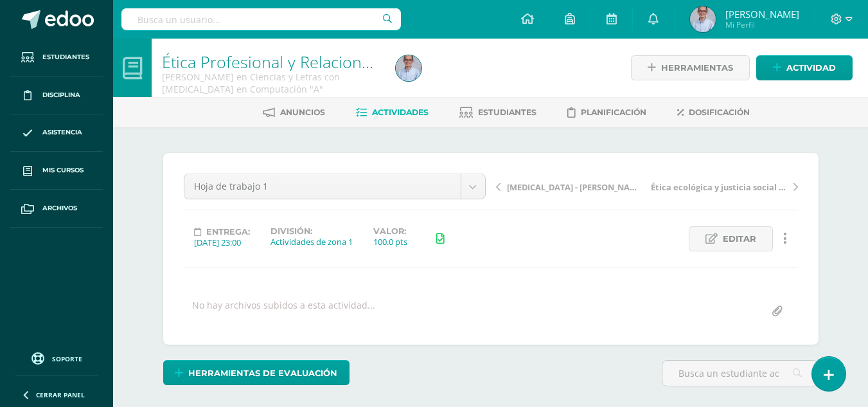 The height and width of the screenshot is (407, 868). Describe the element at coordinates (60, 208) in the screenshot. I see `span: Archivos` at that location.